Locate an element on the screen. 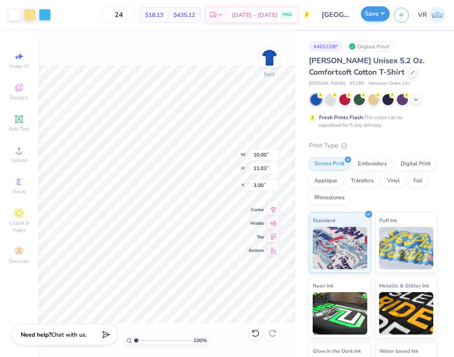  div: Embroidery is located at coordinates (373, 164).